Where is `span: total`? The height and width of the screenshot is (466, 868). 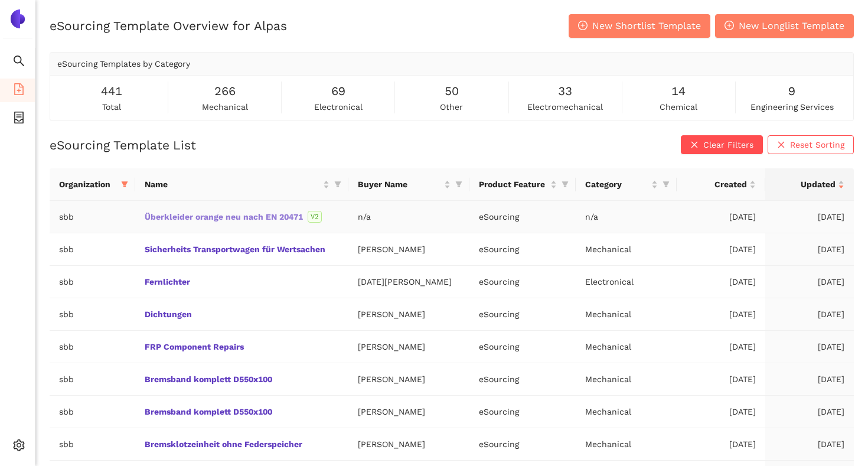
span: total is located at coordinates (112, 107).